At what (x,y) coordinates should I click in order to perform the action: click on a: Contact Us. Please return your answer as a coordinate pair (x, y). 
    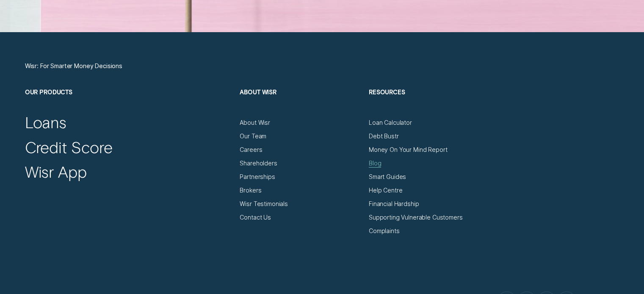
    Looking at the image, I should click on (255, 217).